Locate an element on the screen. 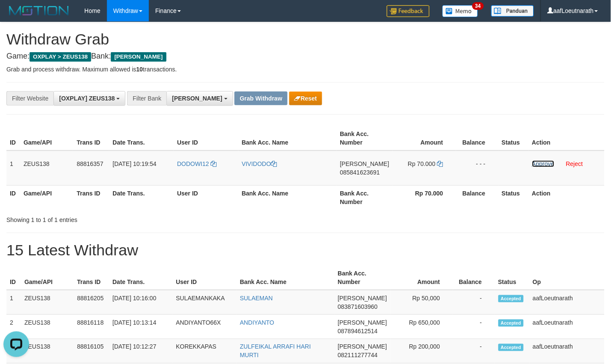  button: Open LiveChat chat widget is located at coordinates (16, 16).